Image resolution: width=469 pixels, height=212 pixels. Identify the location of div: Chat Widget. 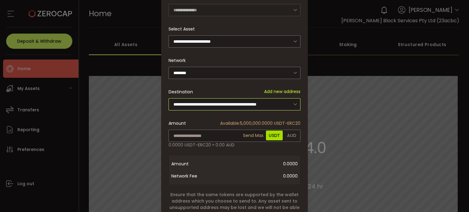
(454, 198).